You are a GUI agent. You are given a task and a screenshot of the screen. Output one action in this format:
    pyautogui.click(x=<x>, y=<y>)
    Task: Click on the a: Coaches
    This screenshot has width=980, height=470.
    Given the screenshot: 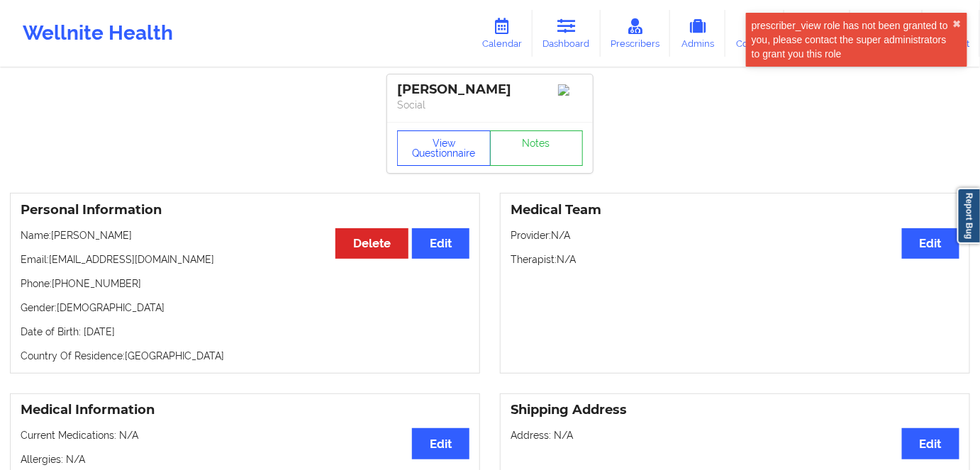 What is the action you would take?
    pyautogui.click(x=755, y=33)
    